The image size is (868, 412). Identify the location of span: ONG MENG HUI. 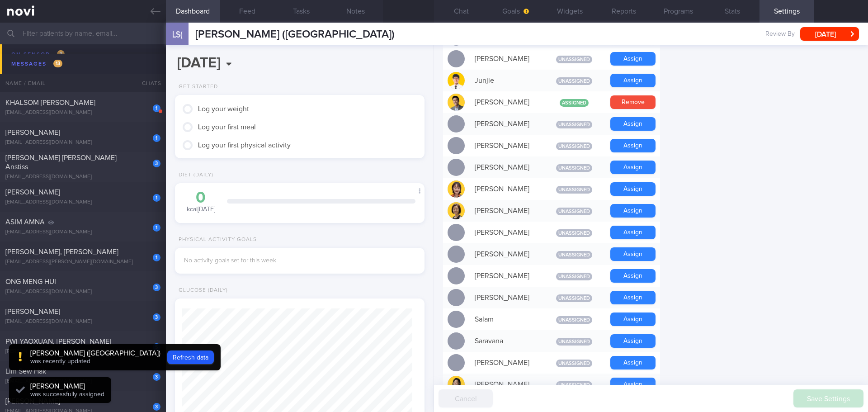
(31, 282).